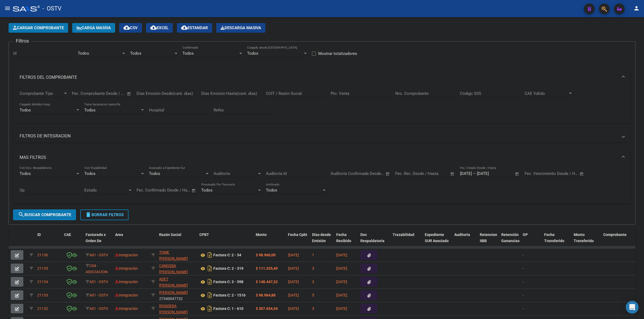  I want to click on mat-expansion-panel-header: MAS FILTROS, so click(322, 157).